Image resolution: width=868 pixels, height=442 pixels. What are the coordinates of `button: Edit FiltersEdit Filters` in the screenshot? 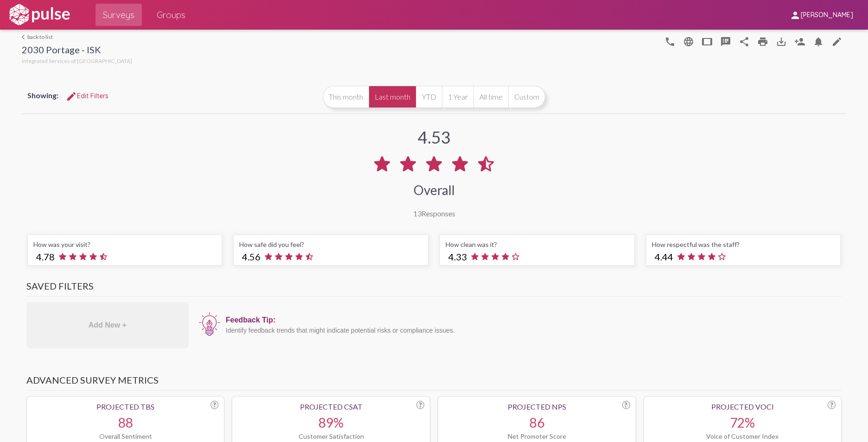 It's located at (87, 96).